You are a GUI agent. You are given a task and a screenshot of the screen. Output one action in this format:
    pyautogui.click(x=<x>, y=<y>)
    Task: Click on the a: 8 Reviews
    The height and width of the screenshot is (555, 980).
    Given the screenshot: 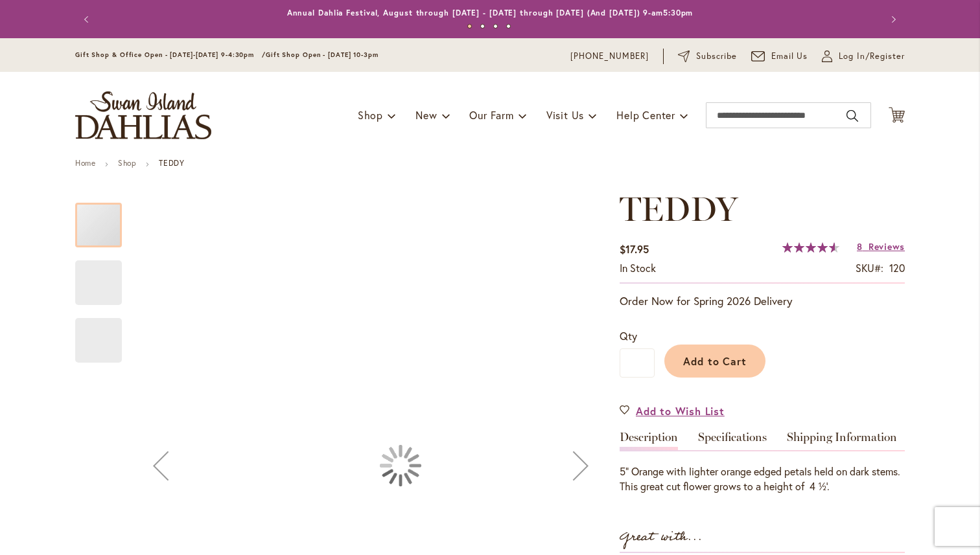 What is the action you would take?
    pyautogui.click(x=881, y=247)
    